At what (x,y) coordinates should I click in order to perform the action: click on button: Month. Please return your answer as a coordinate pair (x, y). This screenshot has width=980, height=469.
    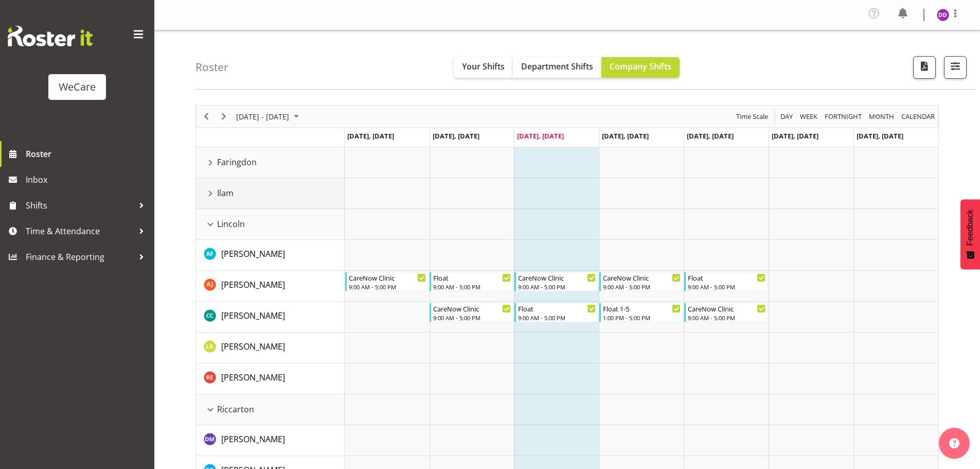
    Looking at the image, I should click on (919, 116).